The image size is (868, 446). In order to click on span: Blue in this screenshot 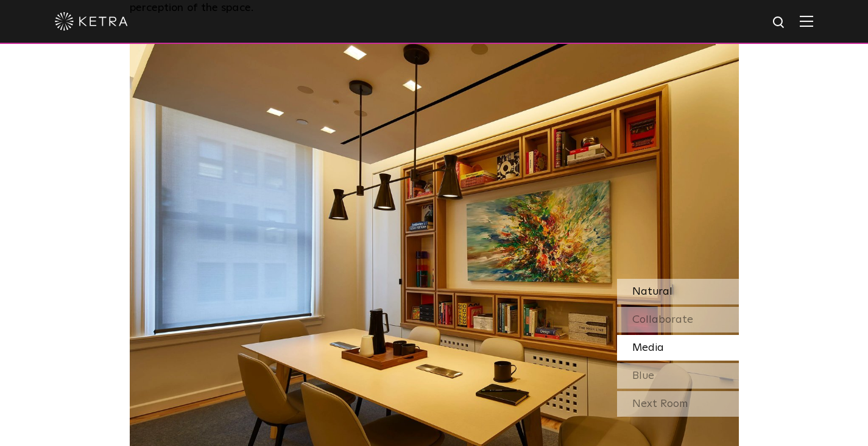, I will do `click(644, 376)`.